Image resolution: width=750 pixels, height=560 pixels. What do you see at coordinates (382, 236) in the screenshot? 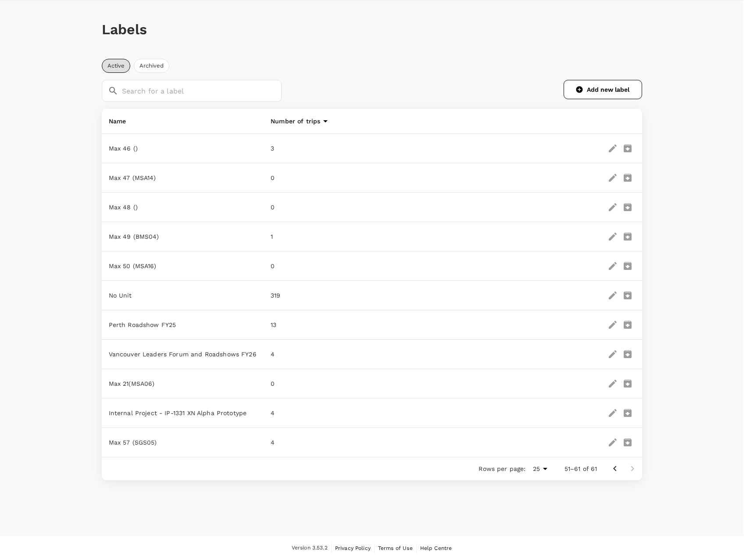
I see `p: 1` at bounding box center [382, 236].